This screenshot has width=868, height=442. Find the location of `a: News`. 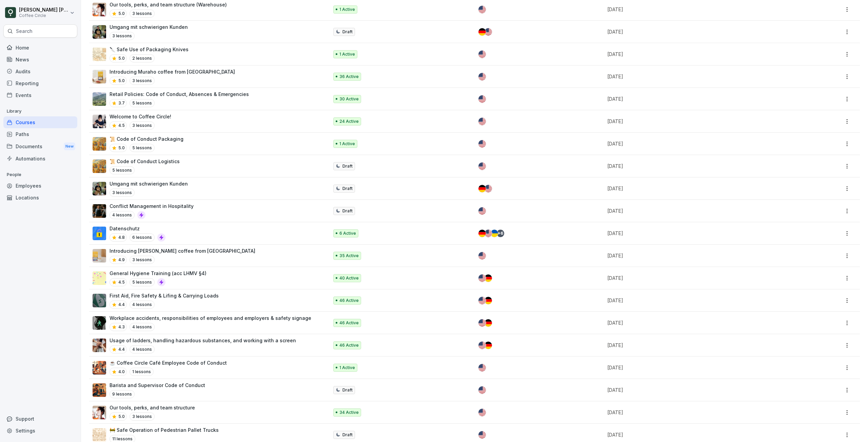

a: News is located at coordinates (40, 60).